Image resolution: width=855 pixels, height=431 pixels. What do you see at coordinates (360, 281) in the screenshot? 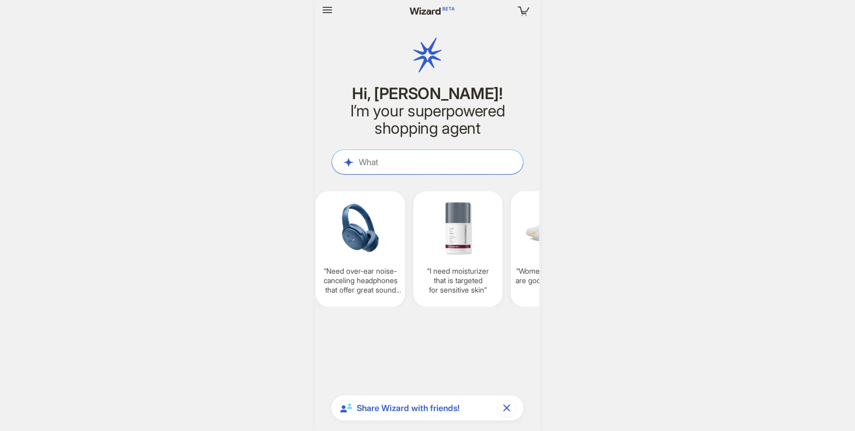
I see `q: Need over-ear noise-canceling headphones that offer great sound quality and comfort for long use` at bounding box center [360, 281].